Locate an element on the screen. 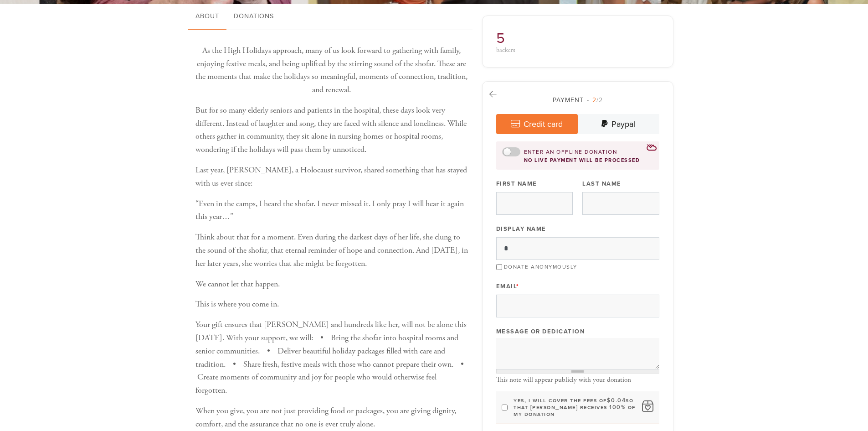  span: 2 is located at coordinates (594, 100).